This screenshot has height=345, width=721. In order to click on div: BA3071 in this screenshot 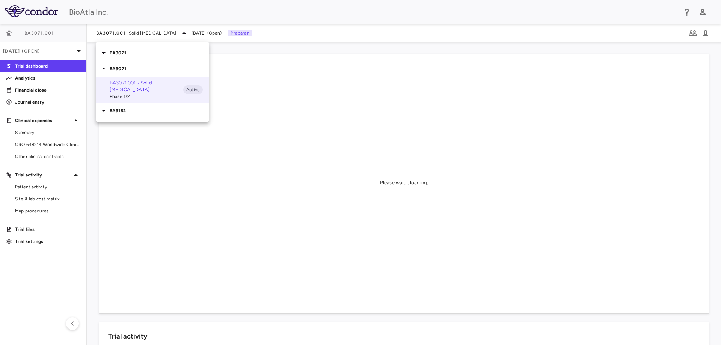, I will do `click(152, 69)`.